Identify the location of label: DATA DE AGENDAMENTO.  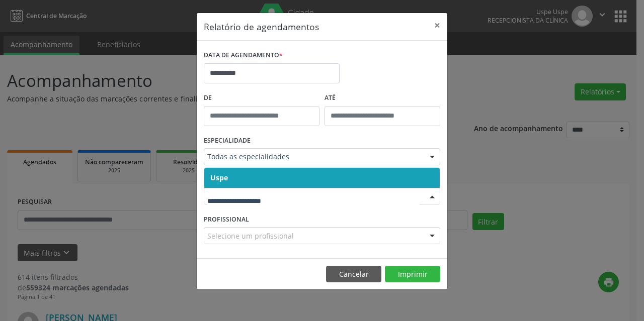
(243, 55).